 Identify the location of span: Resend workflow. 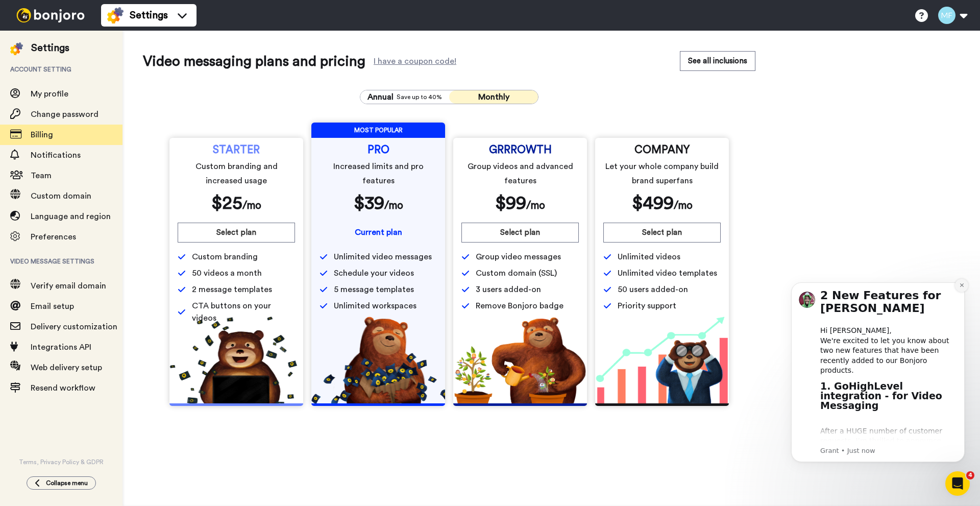
(62, 388).